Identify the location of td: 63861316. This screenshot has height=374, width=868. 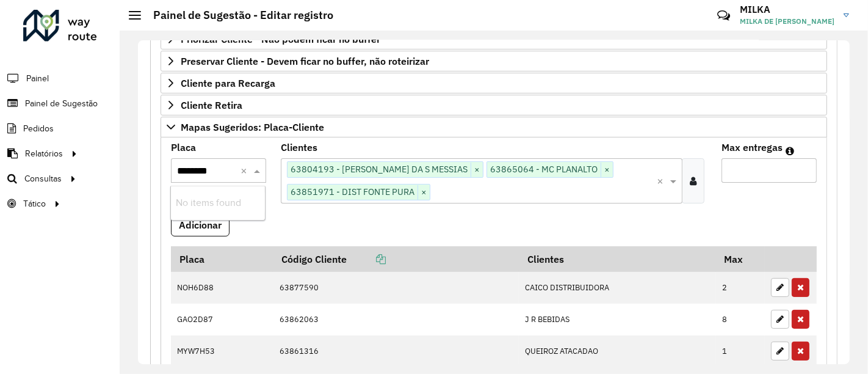
(395, 351).